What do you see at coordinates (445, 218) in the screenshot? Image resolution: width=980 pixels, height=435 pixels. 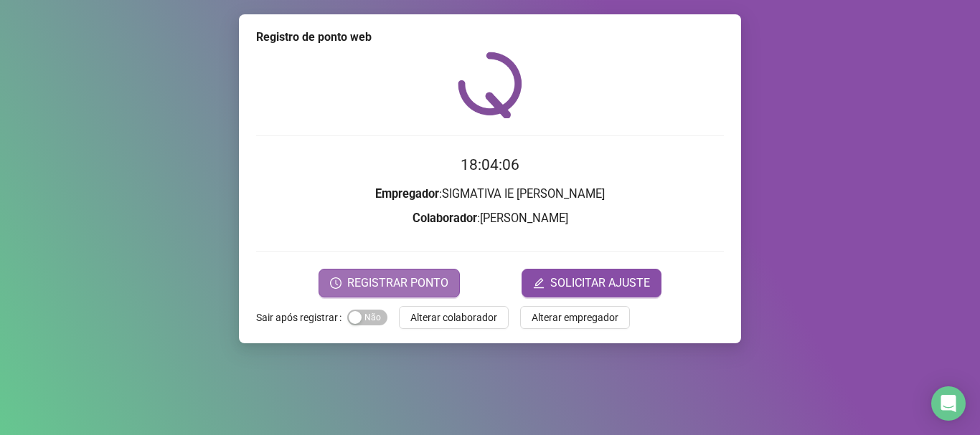 I see `strong: Colaborador` at bounding box center [445, 218].